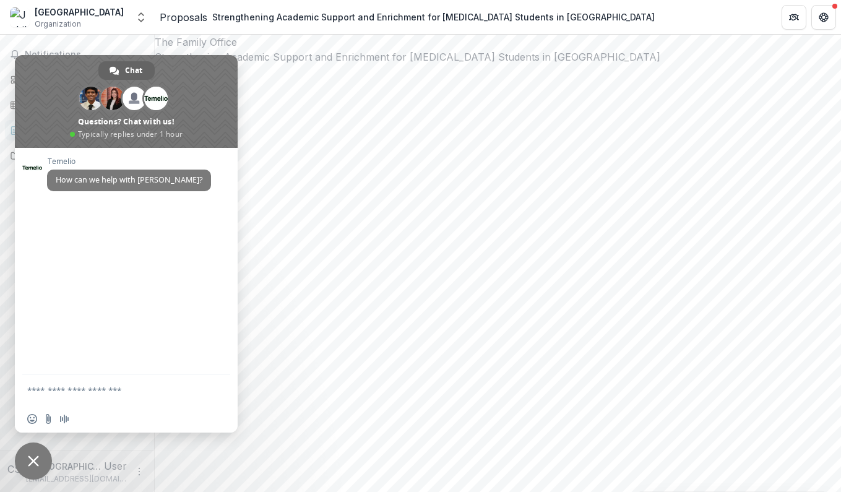 The width and height of the screenshot is (841, 492). I want to click on textarea: Compose your message..., so click(113, 390).